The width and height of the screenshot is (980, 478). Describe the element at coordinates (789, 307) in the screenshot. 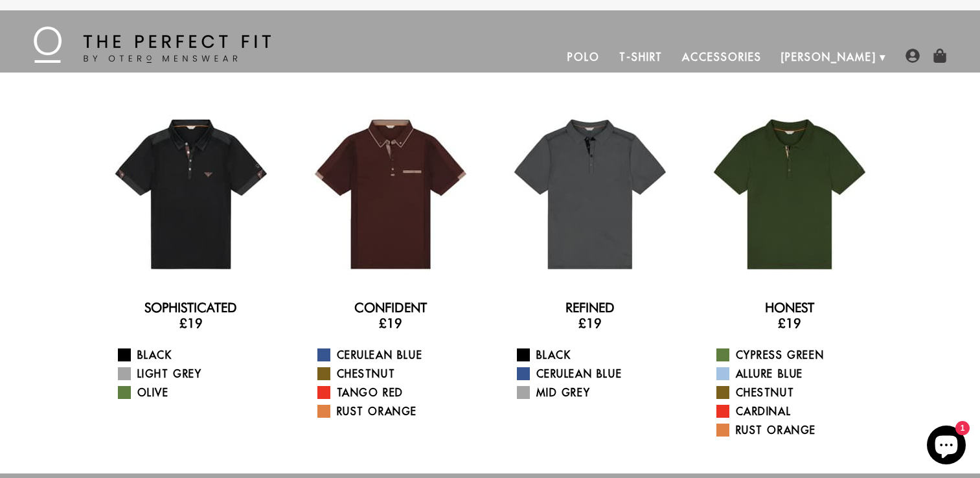

I see `a: Honest` at that location.